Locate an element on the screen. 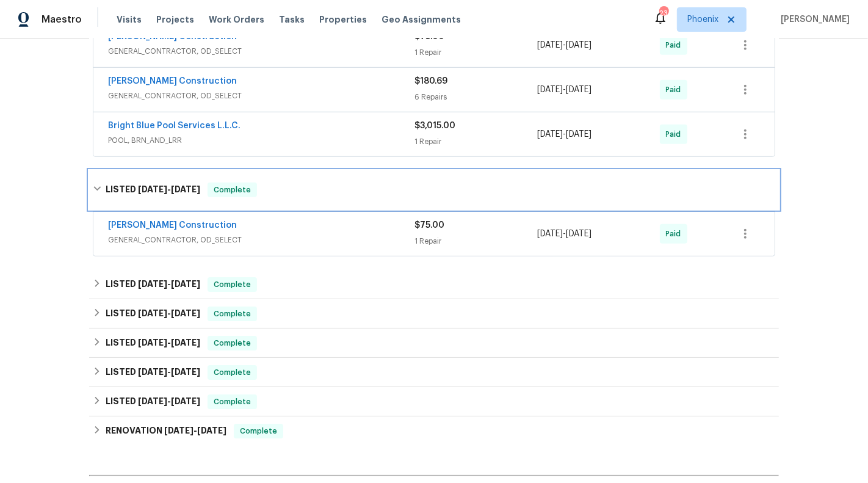 The height and width of the screenshot is (483, 868). div: 6 Repairs is located at coordinates (476, 97).